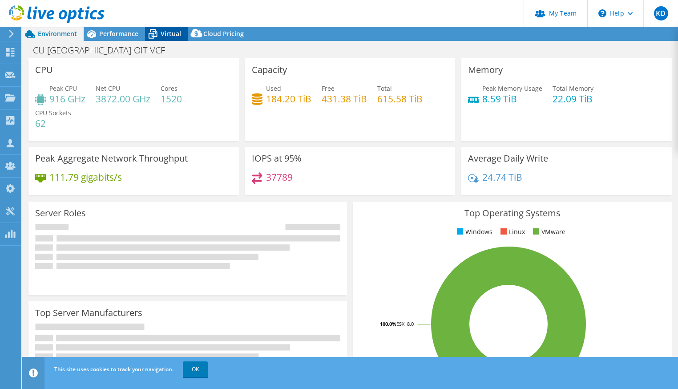  What do you see at coordinates (269, 70) in the screenshot?
I see `h3: Capacity` at bounding box center [269, 70].